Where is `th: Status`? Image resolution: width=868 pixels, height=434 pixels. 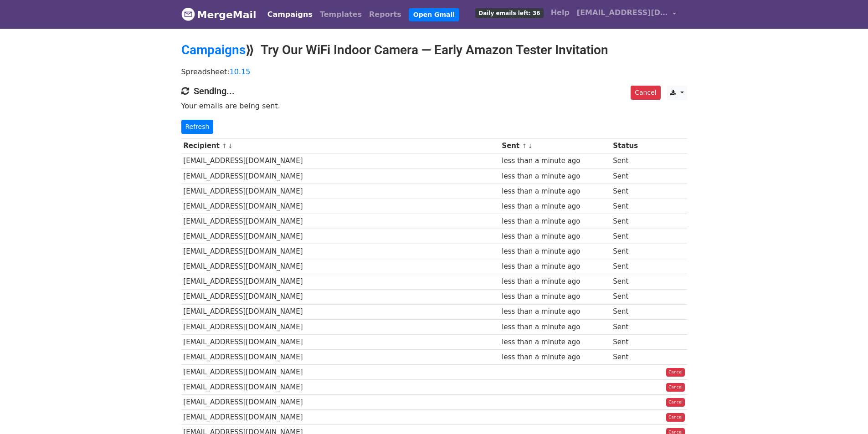 th: Status is located at coordinates (630, 146).